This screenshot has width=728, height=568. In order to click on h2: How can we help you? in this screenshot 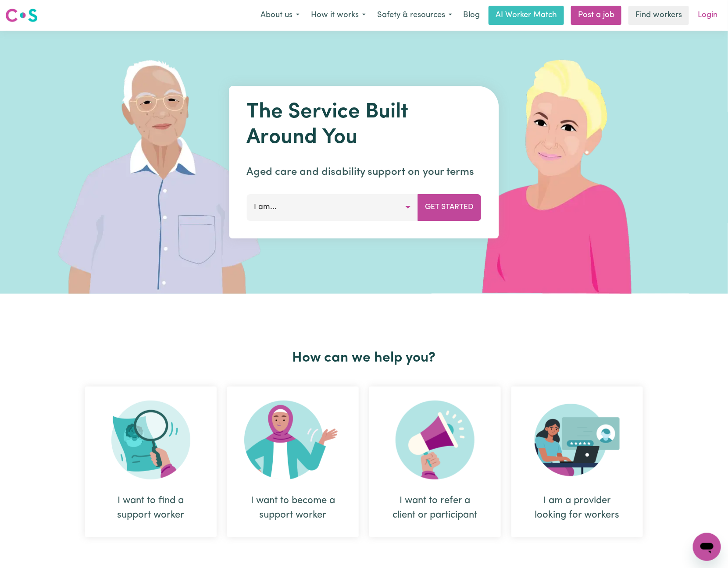, I will do `click(364, 358)`.